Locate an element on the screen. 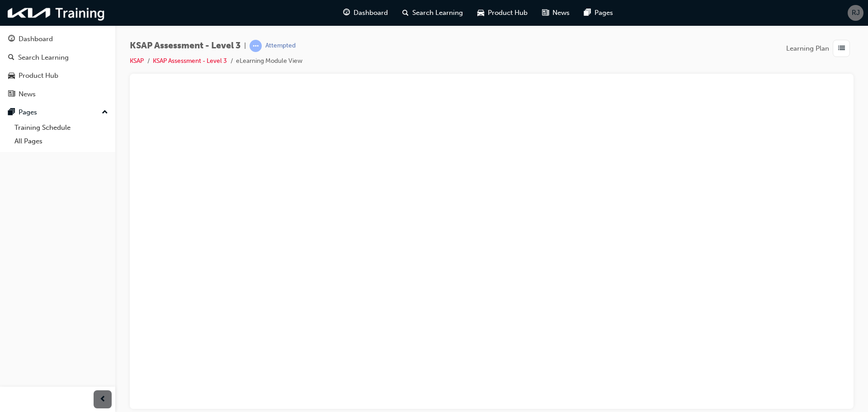  a: kia-training is located at coordinates (56, 13).